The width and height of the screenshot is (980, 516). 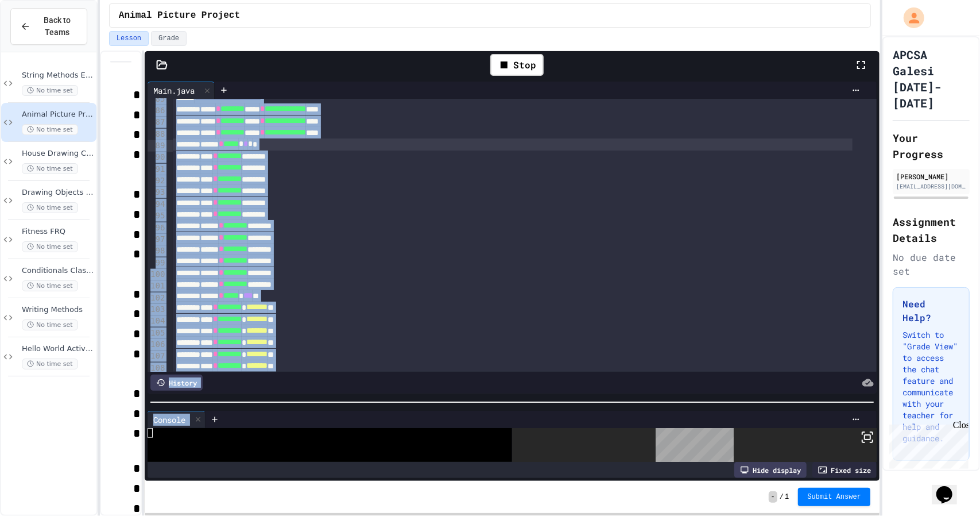 I want to click on button: Back to Teams, so click(x=49, y=26).